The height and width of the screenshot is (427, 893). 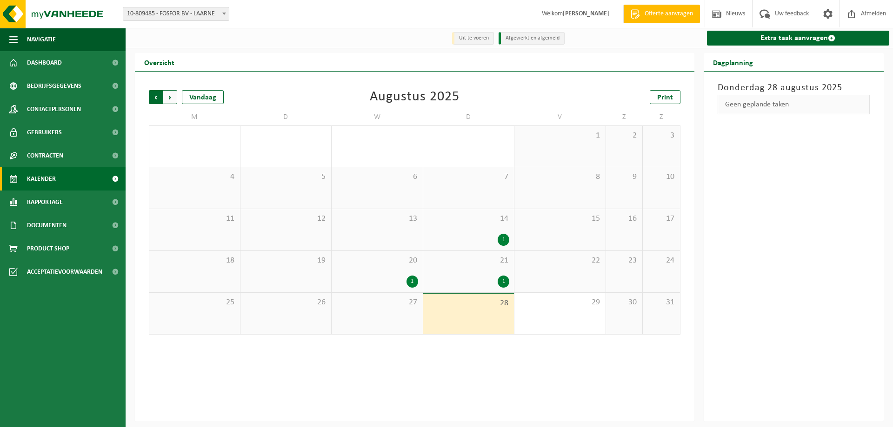 I want to click on h2: Dagplanning, so click(x=733, y=62).